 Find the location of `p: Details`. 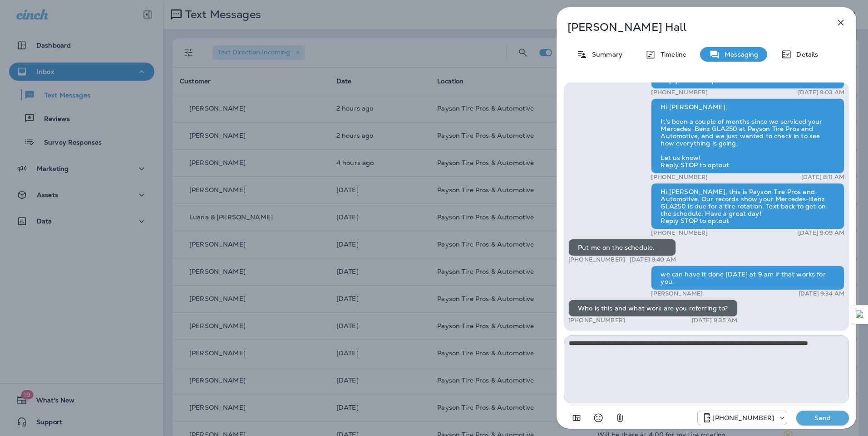

p: Details is located at coordinates (805, 55).